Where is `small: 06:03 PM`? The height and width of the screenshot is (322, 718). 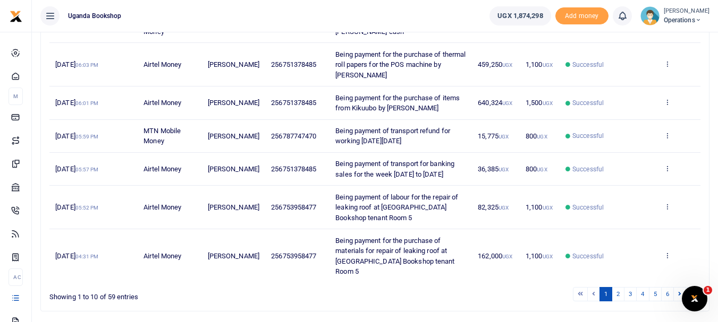
small: 06:03 PM is located at coordinates (87, 65).